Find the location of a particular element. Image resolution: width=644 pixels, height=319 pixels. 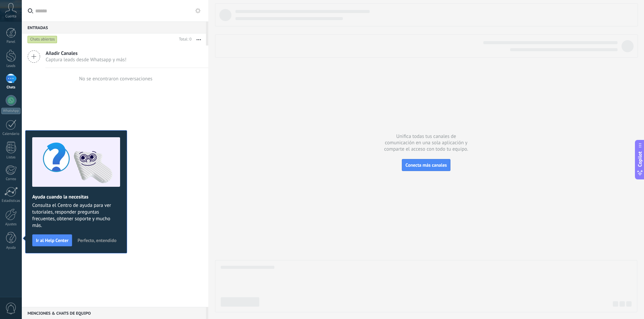

span: Cuenta is located at coordinates (11, 16).